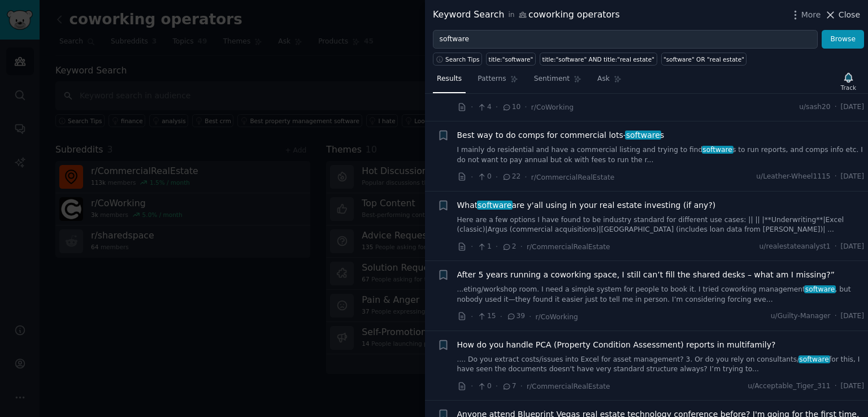 Image resolution: width=868 pixels, height=417 pixels. Describe the element at coordinates (661, 225) in the screenshot. I see `a: Here are a few options I have found to be industry standard for different use cases: || || |**Und...` at that location.